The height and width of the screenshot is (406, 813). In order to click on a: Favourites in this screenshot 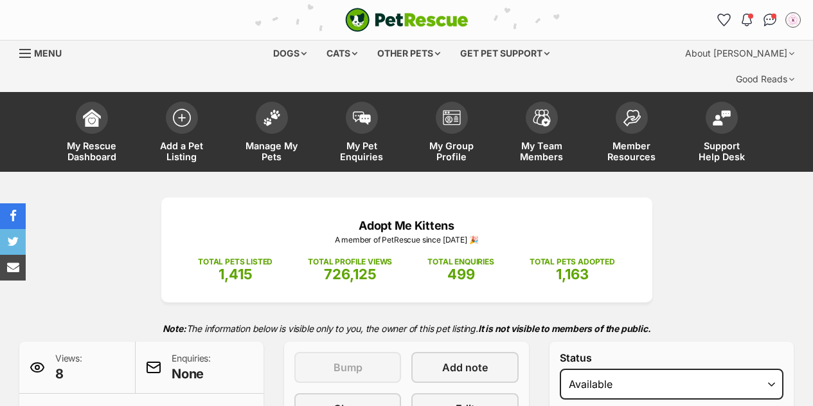, I will do `click(724, 20)`.